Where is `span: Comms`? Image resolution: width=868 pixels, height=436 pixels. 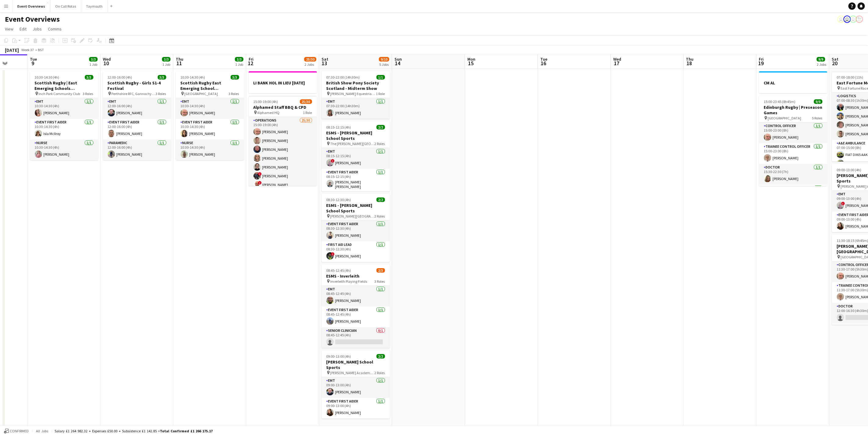 span: Comms is located at coordinates (55, 29).